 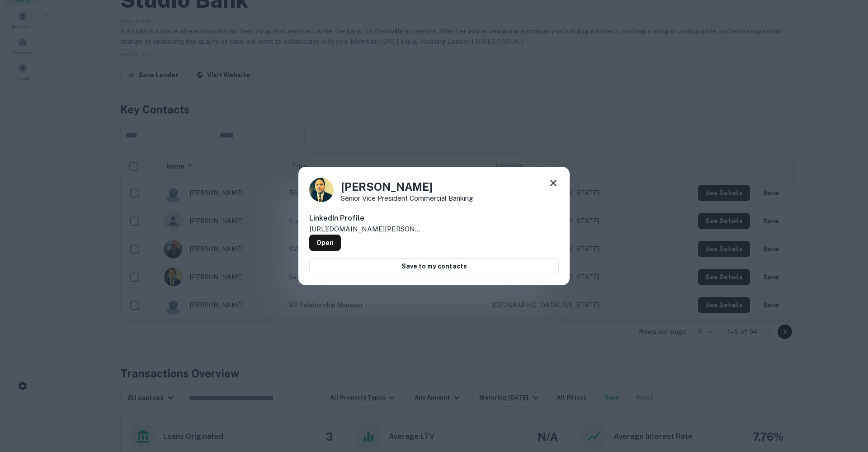 What do you see at coordinates (434, 266) in the screenshot?
I see `button: Save to my contacts` at bounding box center [434, 266].